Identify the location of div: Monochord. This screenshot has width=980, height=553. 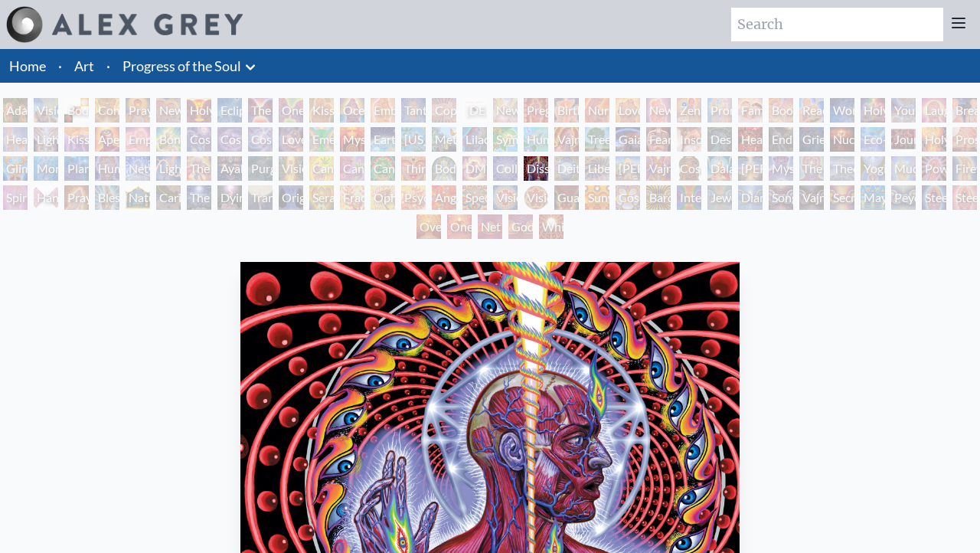
(46, 168).